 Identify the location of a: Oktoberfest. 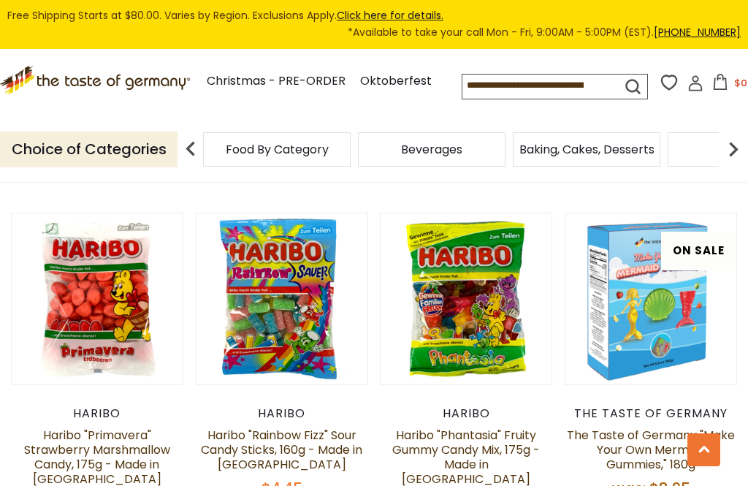
(396, 81).